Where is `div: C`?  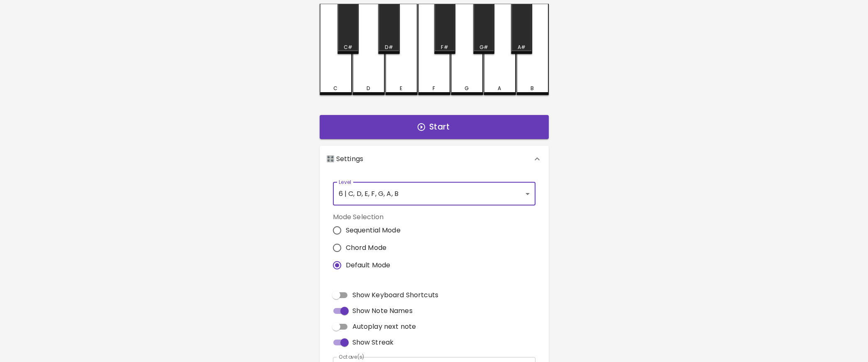
div: C is located at coordinates (335, 89).